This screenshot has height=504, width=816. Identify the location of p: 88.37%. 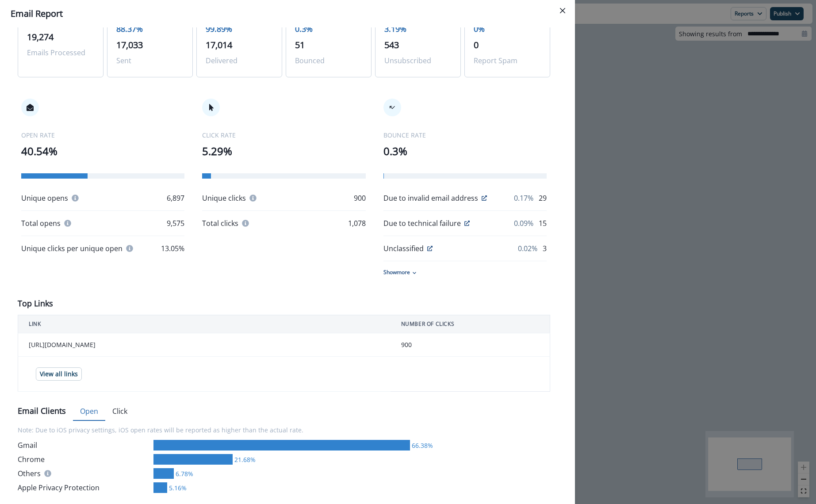
(150, 28).